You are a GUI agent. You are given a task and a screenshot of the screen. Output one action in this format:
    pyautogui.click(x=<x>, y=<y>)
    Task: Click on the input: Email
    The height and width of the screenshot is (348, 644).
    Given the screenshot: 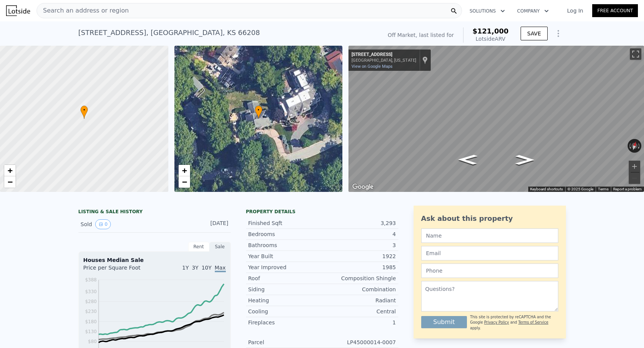 What is the action you would take?
    pyautogui.click(x=490, y=253)
    